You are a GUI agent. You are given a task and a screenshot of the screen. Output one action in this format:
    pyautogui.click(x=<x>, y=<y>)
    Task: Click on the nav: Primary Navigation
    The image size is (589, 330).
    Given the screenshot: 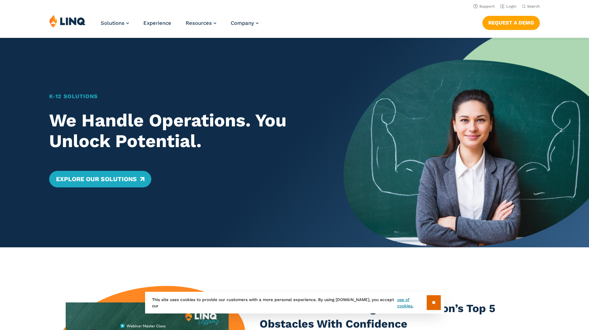 What is the action you would take?
    pyautogui.click(x=180, y=26)
    